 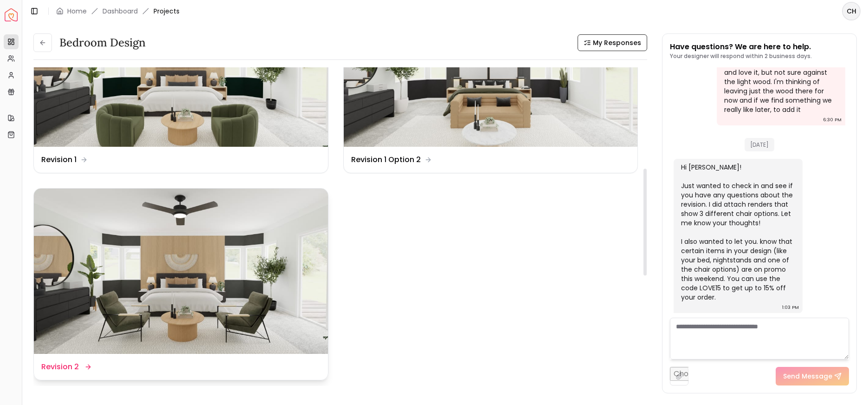 I want to click on button: CH, so click(x=851, y=11).